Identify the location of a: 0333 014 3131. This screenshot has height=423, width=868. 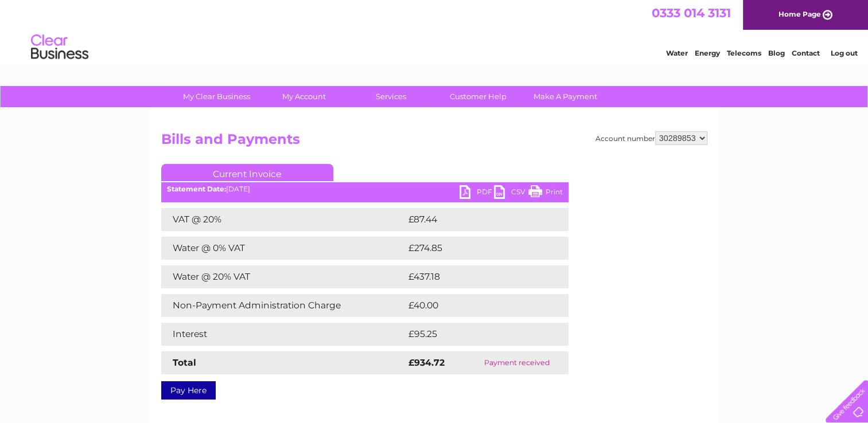
(691, 13).